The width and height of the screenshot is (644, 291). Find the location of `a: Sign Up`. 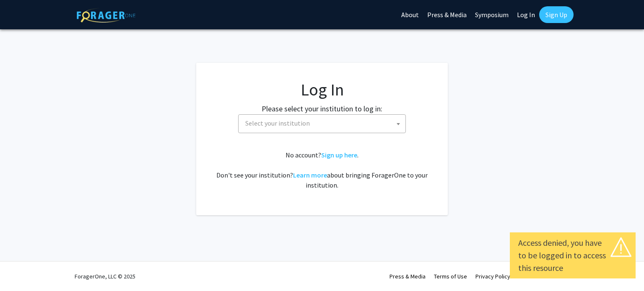

a: Sign Up is located at coordinates (557, 15).